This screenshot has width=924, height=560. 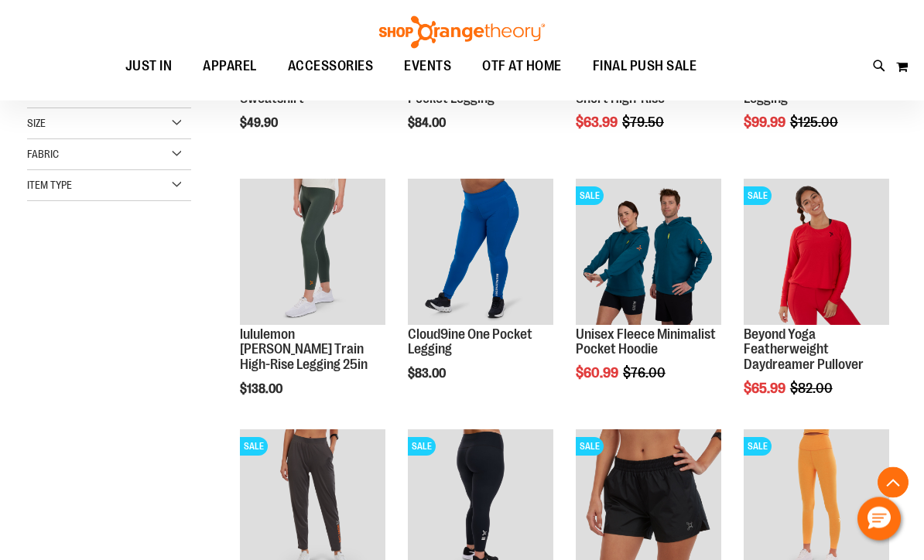 I want to click on span: ACCESSORIES, so click(x=330, y=65).